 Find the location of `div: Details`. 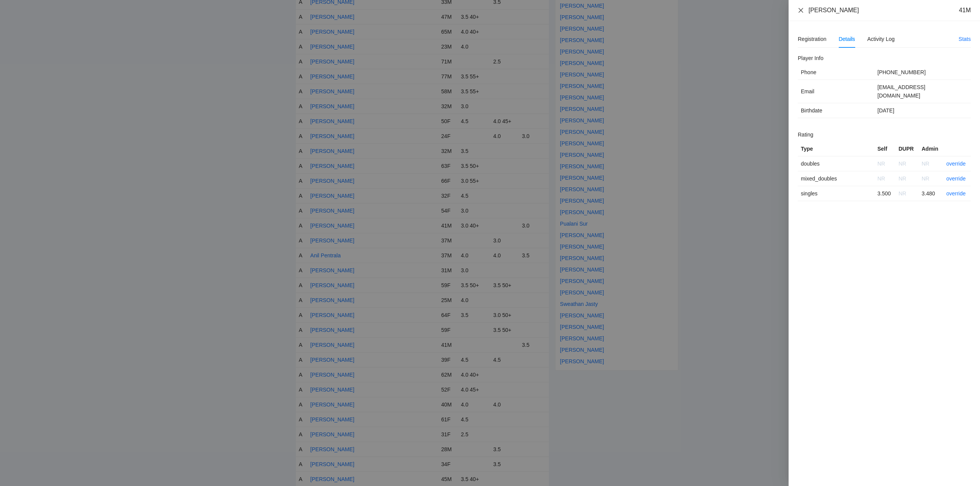

div: Details is located at coordinates (847, 39).